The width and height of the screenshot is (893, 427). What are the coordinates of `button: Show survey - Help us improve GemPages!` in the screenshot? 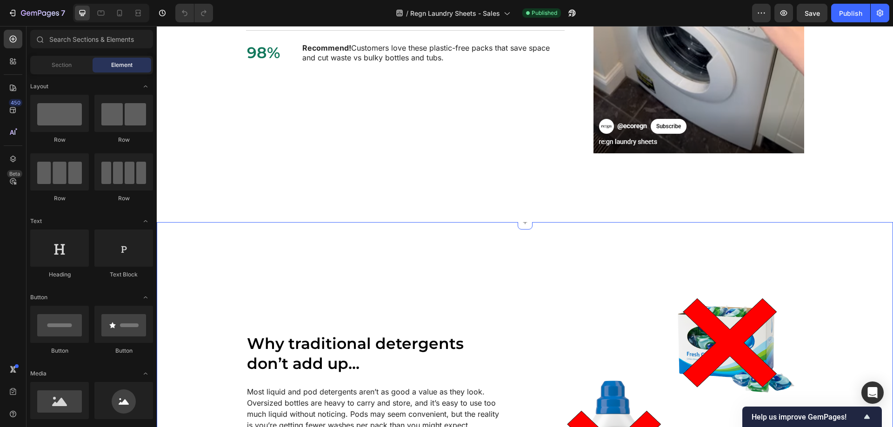 It's located at (812, 417).